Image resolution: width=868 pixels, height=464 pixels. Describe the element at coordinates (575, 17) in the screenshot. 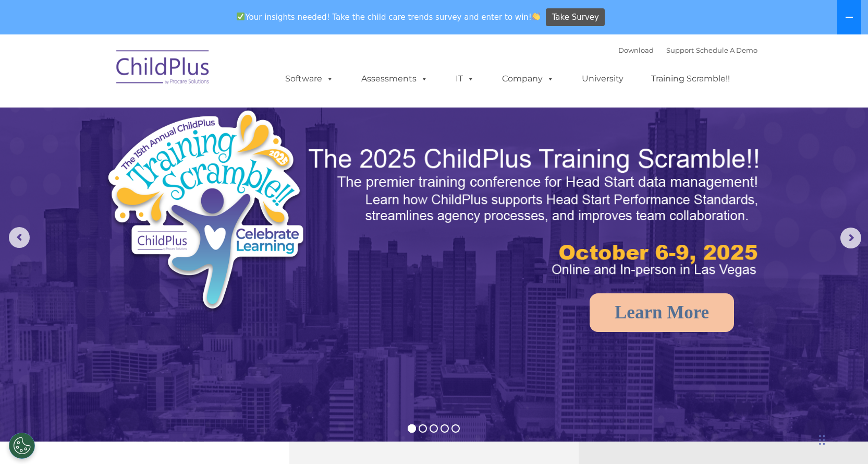

I see `a: Take Survey` at that location.